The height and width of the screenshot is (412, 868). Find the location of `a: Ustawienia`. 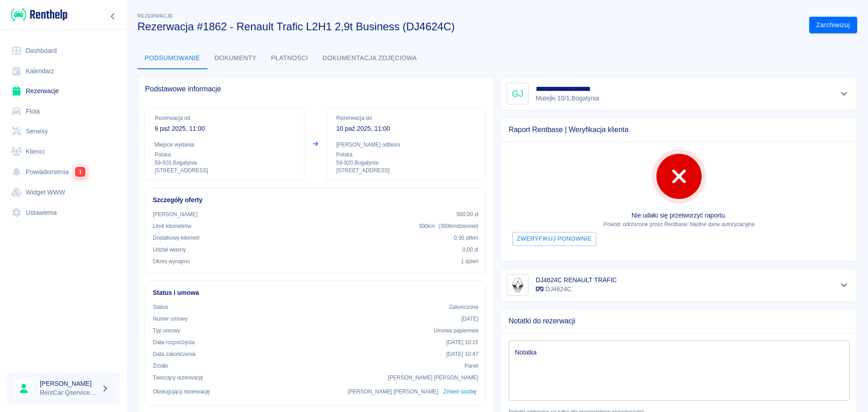

a: Ustawienia is located at coordinates (63, 212).